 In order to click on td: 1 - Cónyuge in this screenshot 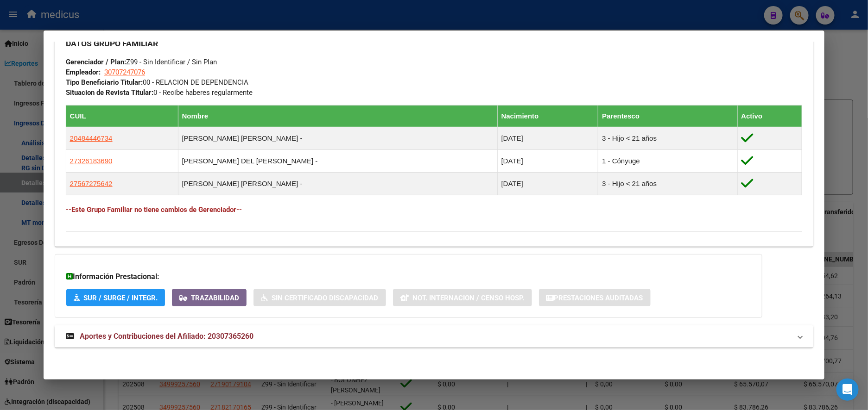, I will do `click(668, 161)`.